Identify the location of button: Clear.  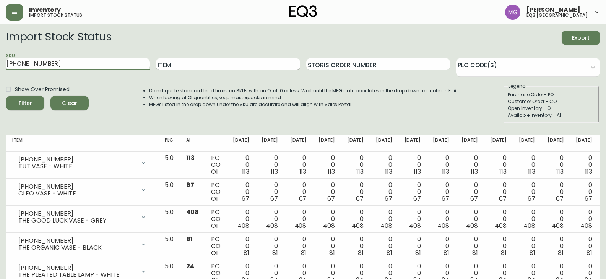
(70, 103).